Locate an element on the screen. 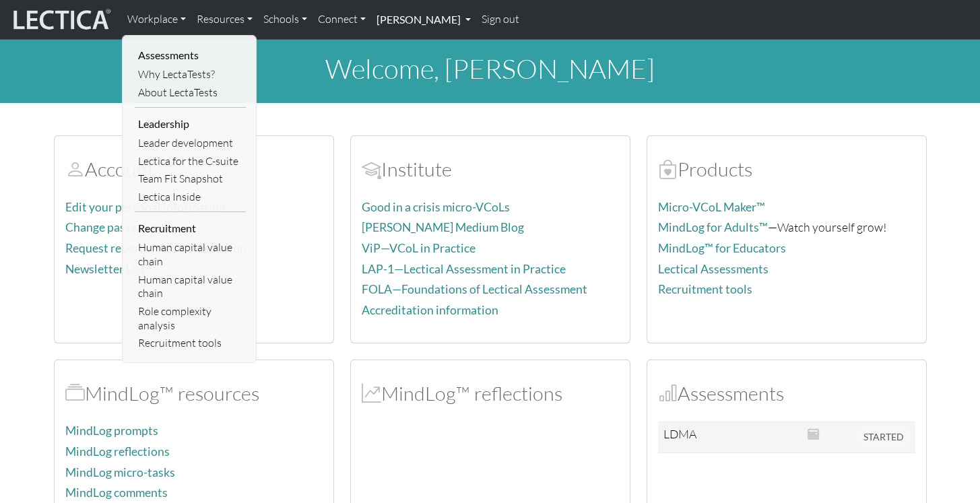  p: —Watch yourself grow! is located at coordinates (787, 227).